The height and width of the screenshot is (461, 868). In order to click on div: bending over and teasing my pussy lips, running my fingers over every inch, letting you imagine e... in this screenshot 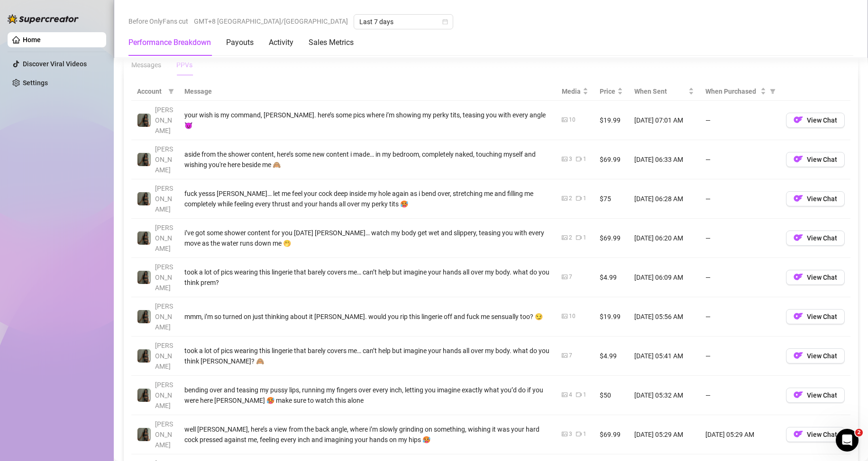, I will do `click(368, 395)`.